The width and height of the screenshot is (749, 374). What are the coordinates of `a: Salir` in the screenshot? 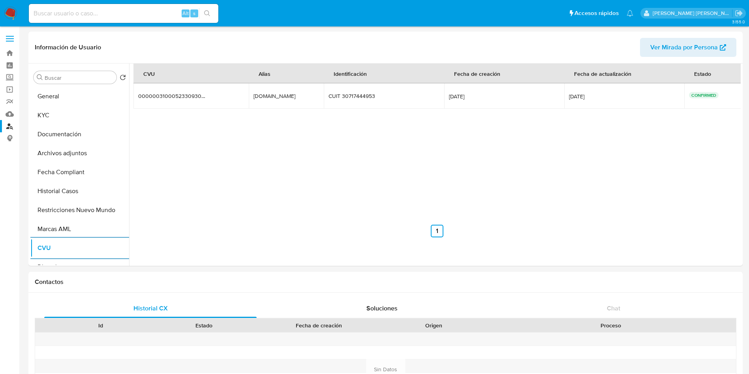 It's located at (739, 13).